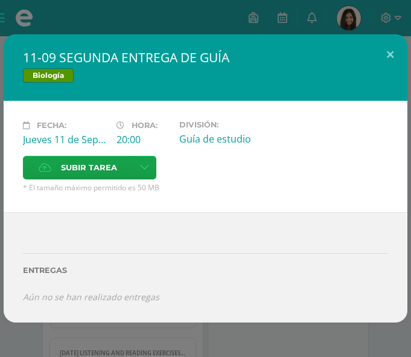 The image size is (411, 357). What do you see at coordinates (48, 75) in the screenshot?
I see `span: Biología` at bounding box center [48, 75].